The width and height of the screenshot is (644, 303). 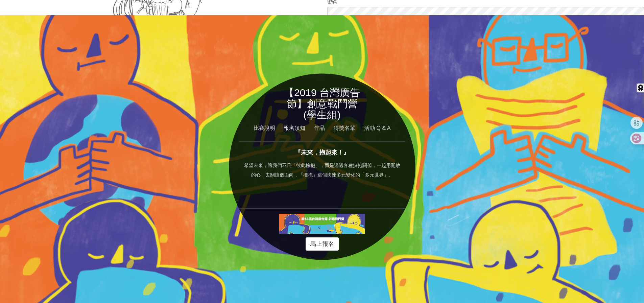 What do you see at coordinates (322, 153) in the screenshot?
I see `div: 『未來，抱起來！』` at bounding box center [322, 153].